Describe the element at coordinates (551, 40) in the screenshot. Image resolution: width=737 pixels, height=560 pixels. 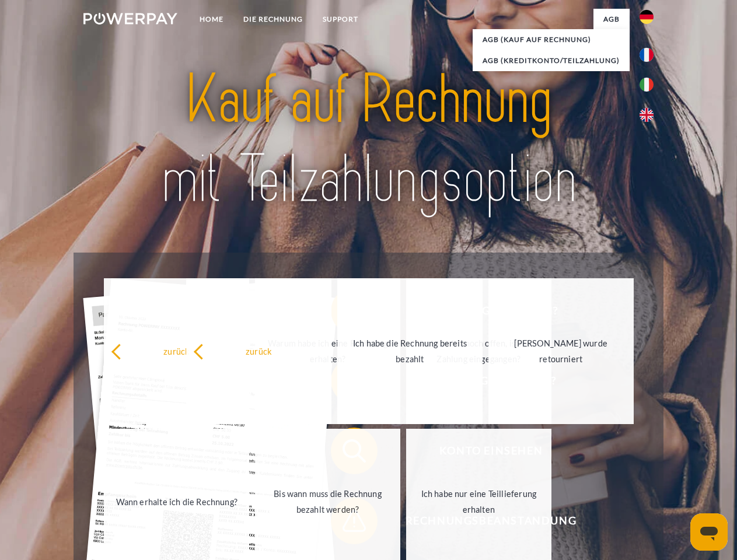
I see `a: AGB (Kauf auf Rechnung)` at that location.